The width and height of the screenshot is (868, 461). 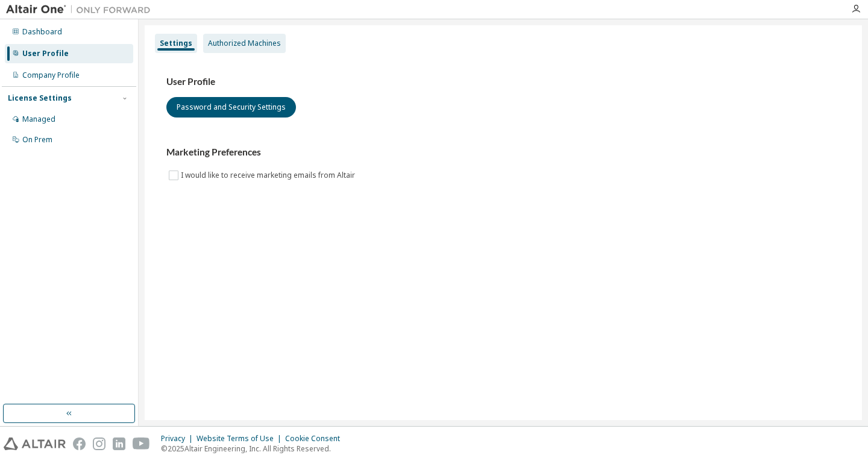 I want to click on div: Dashboard, so click(x=42, y=32).